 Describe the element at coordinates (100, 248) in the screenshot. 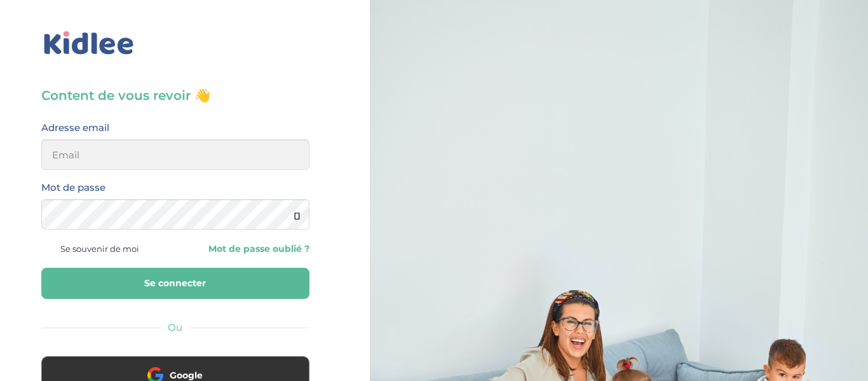

I see `span: Se souvenir de moi` at that location.